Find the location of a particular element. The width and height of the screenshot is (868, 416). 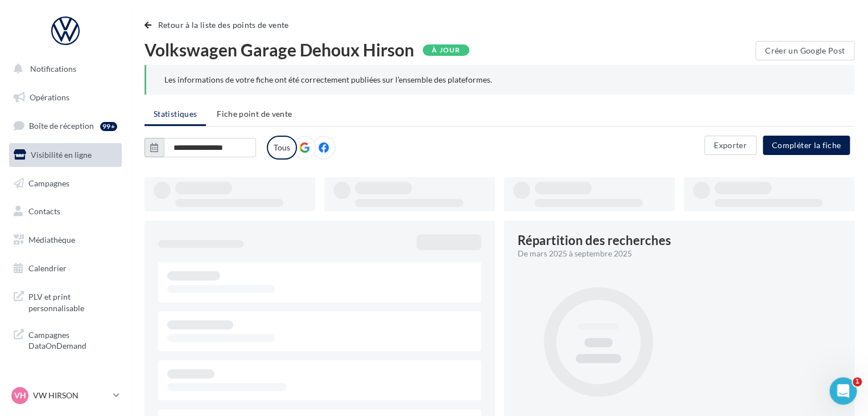

span: Boîte de réception is located at coordinates (61, 125).